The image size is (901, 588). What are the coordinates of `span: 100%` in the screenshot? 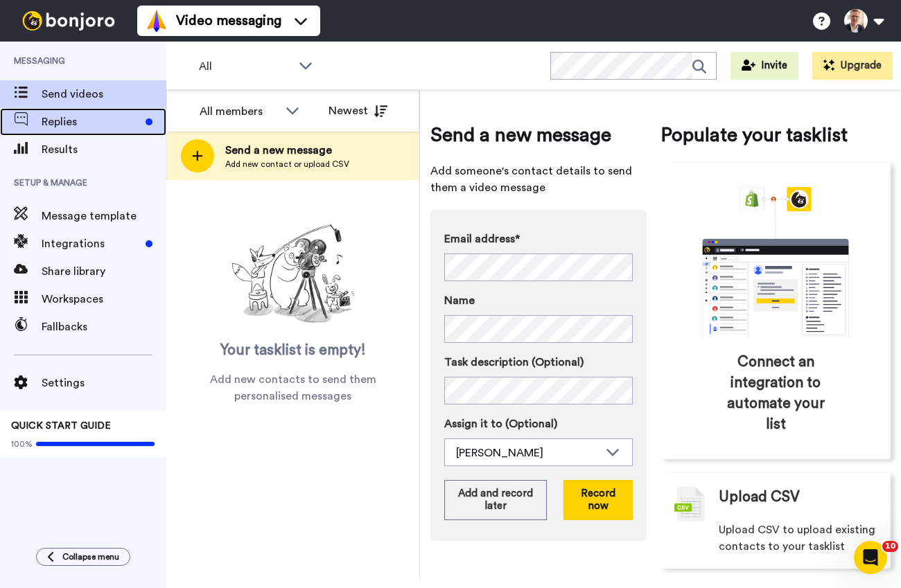 It's located at (22, 444).